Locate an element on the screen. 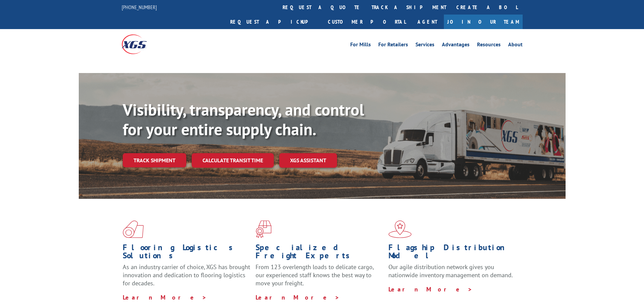 This screenshot has width=644, height=308. p: From 123 overlength loads to delicate cargo, our experienced staff knows the best way to move you... is located at coordinates (319, 278).